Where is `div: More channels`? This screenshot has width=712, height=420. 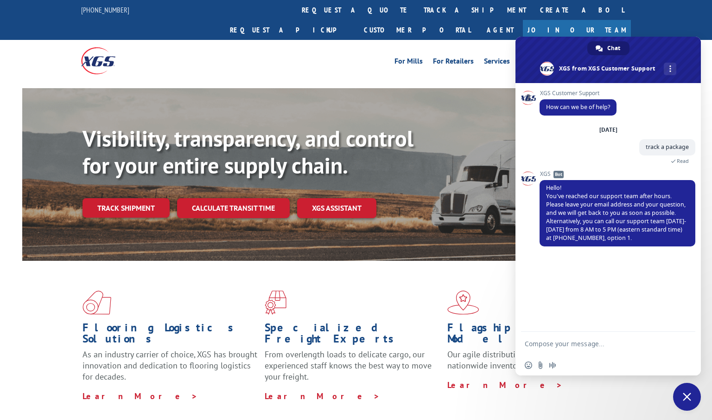
div: More channels is located at coordinates (670, 69).